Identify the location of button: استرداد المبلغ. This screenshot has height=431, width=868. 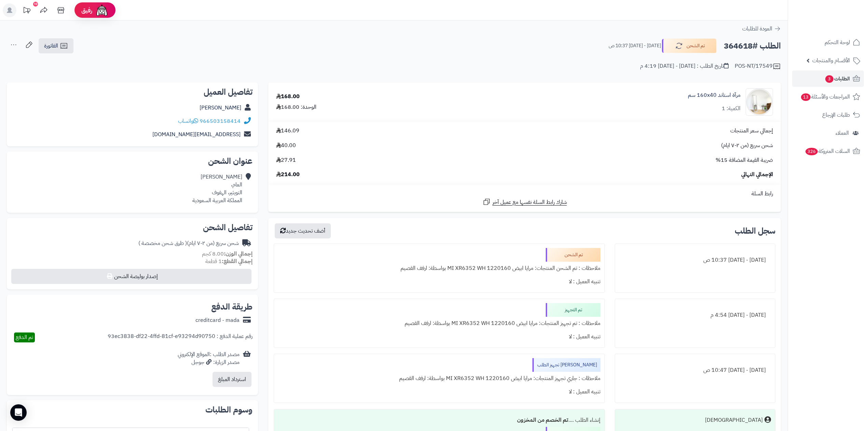
(232, 379).